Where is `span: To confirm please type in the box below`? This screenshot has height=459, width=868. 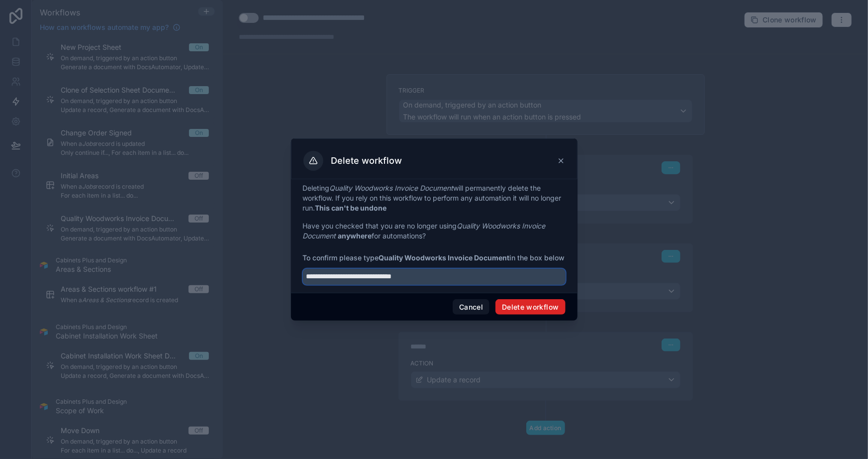 span: To confirm please type in the box below is located at coordinates (434, 258).